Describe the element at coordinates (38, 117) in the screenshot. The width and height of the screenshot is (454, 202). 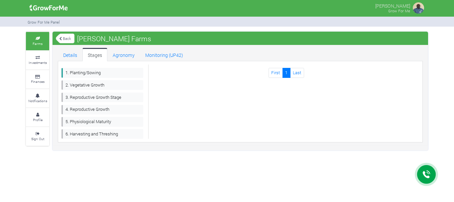
I see `a: Profile` at that location.